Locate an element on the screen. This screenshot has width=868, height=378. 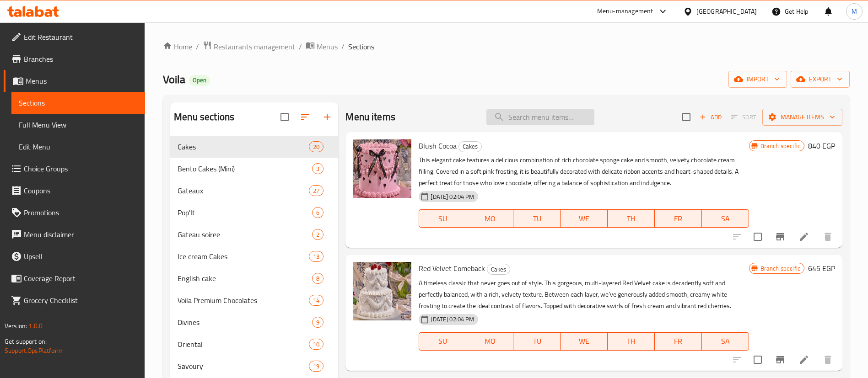
button: Add section is located at coordinates (327, 117).